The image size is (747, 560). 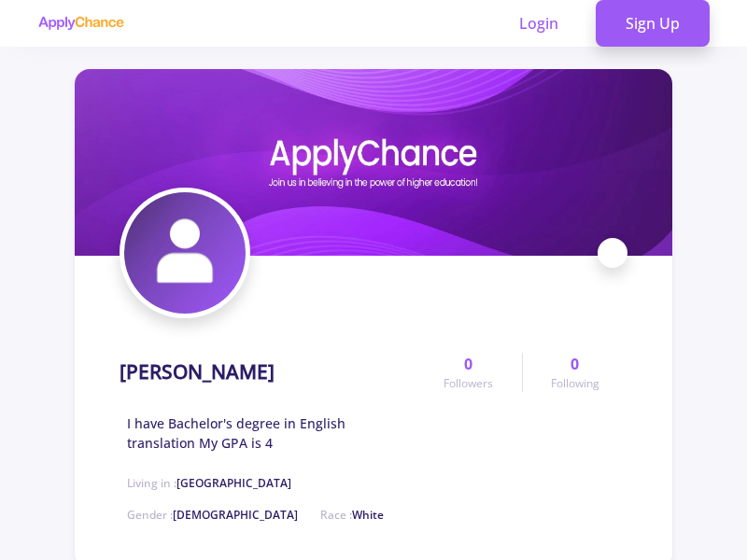 What do you see at coordinates (574, 372) in the screenshot?
I see `a: 0Following` at bounding box center [574, 372].